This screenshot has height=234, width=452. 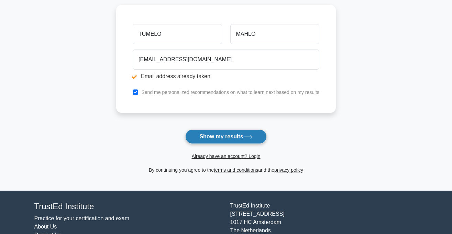 I want to click on input: Email, so click(x=226, y=60).